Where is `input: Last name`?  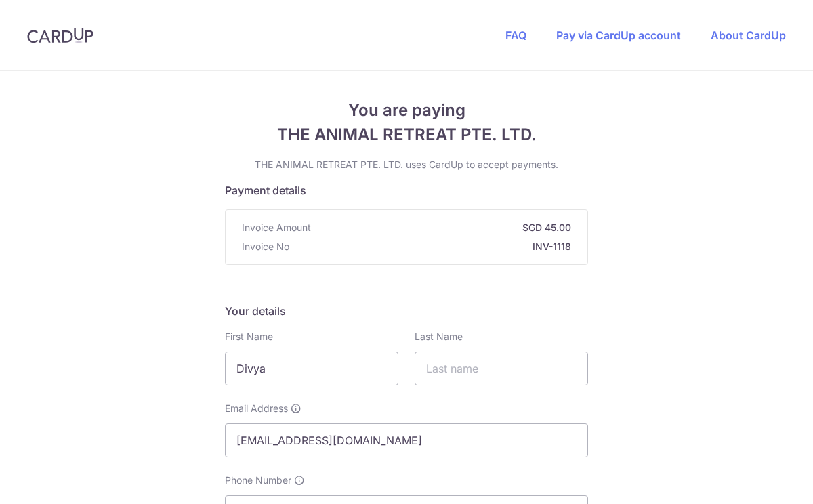 input: Last name is located at coordinates (501, 368).